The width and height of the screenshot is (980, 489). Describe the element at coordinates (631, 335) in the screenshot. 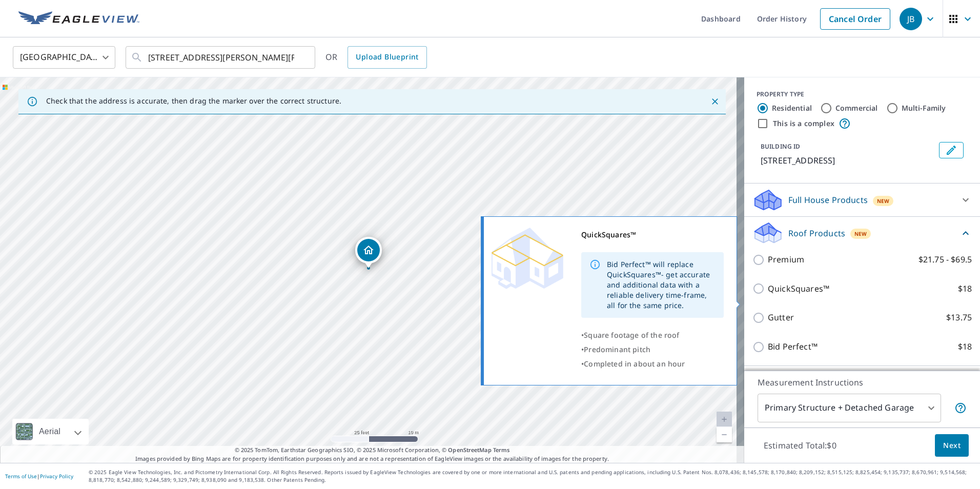

I see `span: Square footage of the roof` at that location.